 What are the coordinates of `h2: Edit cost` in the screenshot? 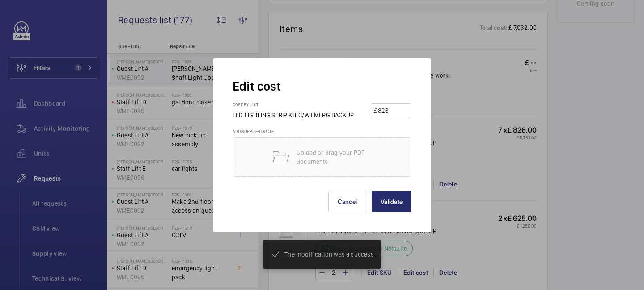 It's located at (322, 86).